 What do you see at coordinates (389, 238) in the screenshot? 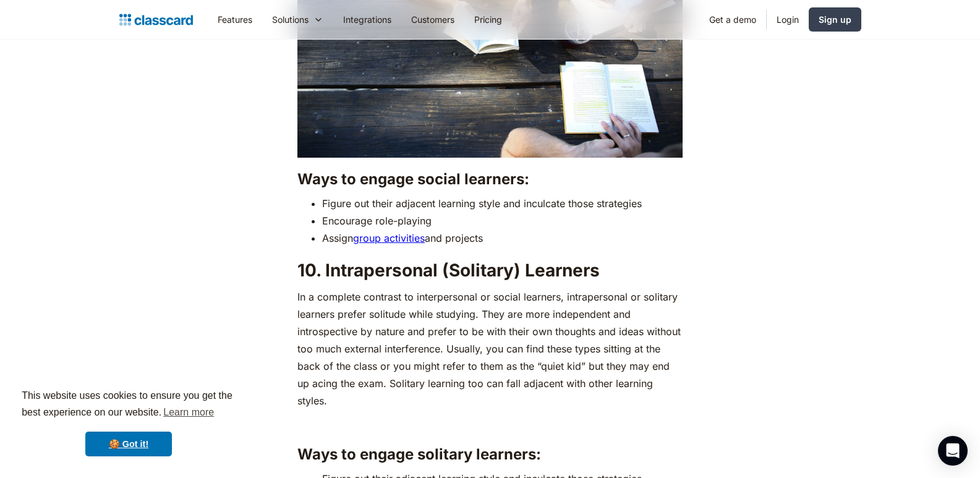
I see `a: group activities` at bounding box center [389, 238].